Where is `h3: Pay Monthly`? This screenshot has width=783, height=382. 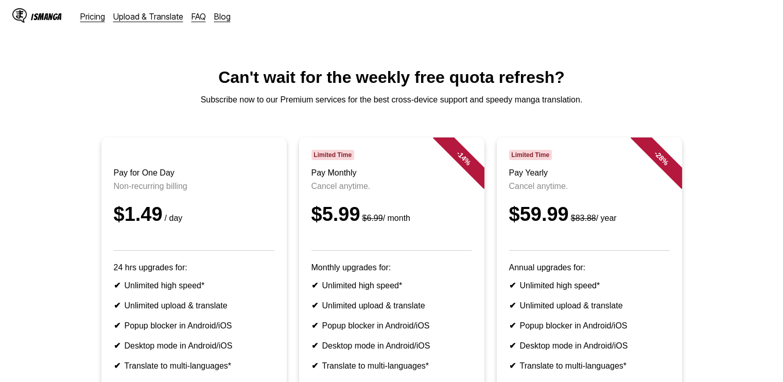 h3: Pay Monthly is located at coordinates (392, 173).